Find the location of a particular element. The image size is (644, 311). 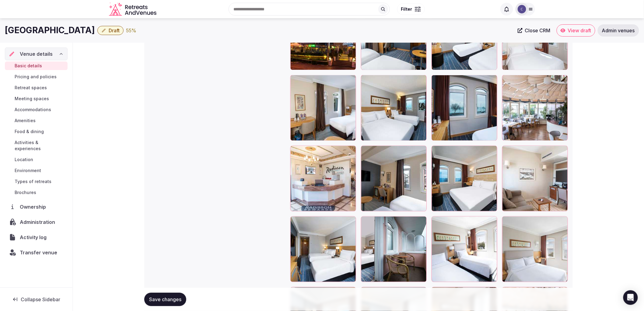

a: Amenities is located at coordinates (36, 120).